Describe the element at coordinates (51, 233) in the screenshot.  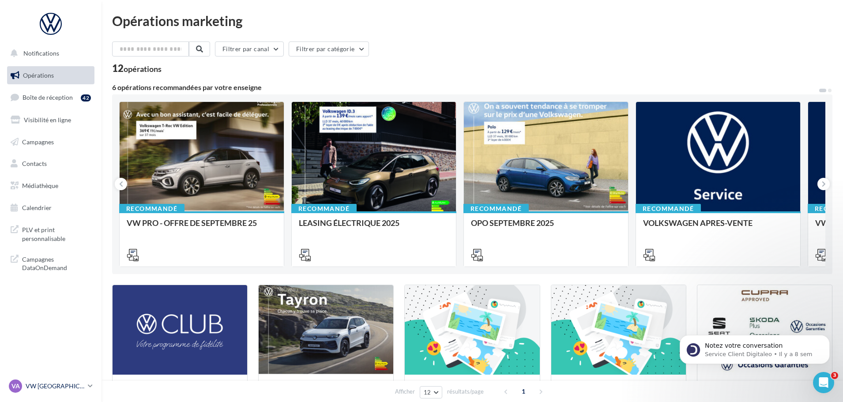
I see `a: PLV et print personnalisable` at that location.